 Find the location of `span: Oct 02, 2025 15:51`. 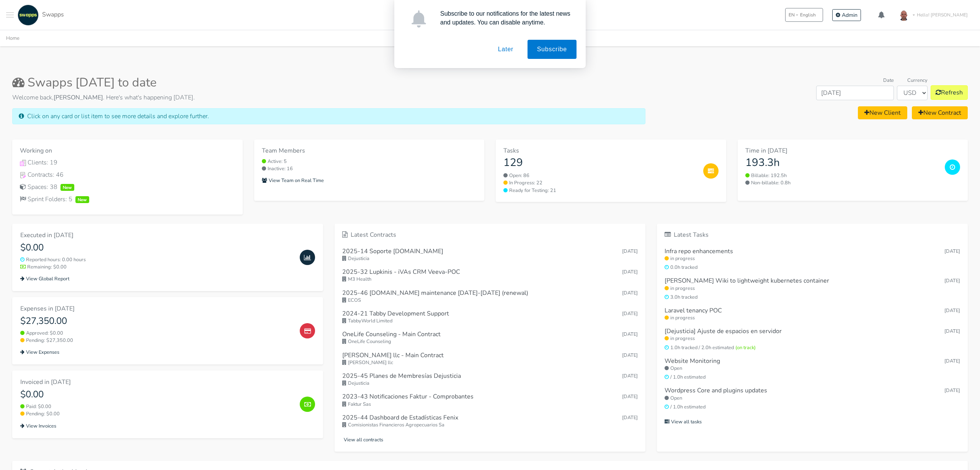

span: Oct 02, 2025 15:51 is located at coordinates (630, 272).